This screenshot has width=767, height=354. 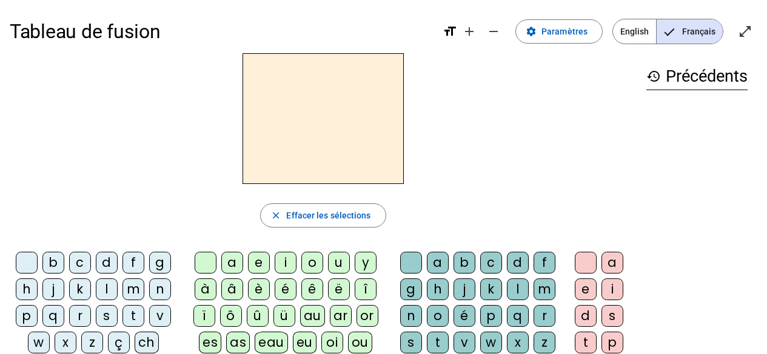 I want to click on button: Diminuer la taille de la police, so click(x=493, y=32).